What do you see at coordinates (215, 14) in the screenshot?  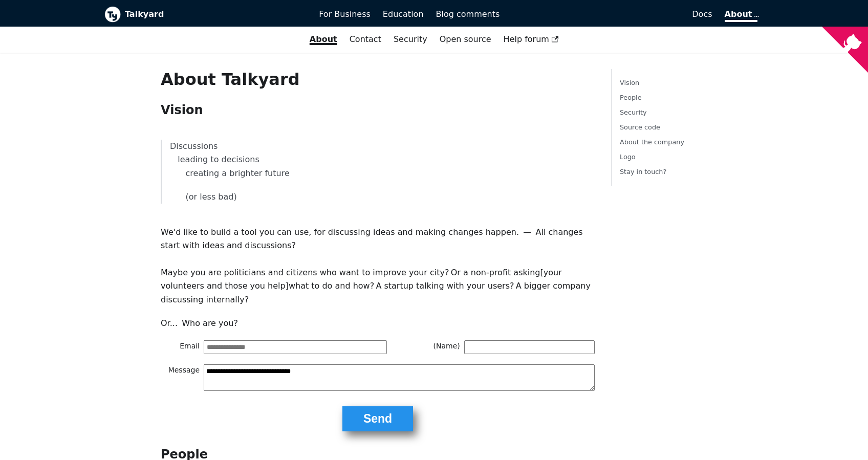 I see `b: Talkyard` at bounding box center [215, 14].